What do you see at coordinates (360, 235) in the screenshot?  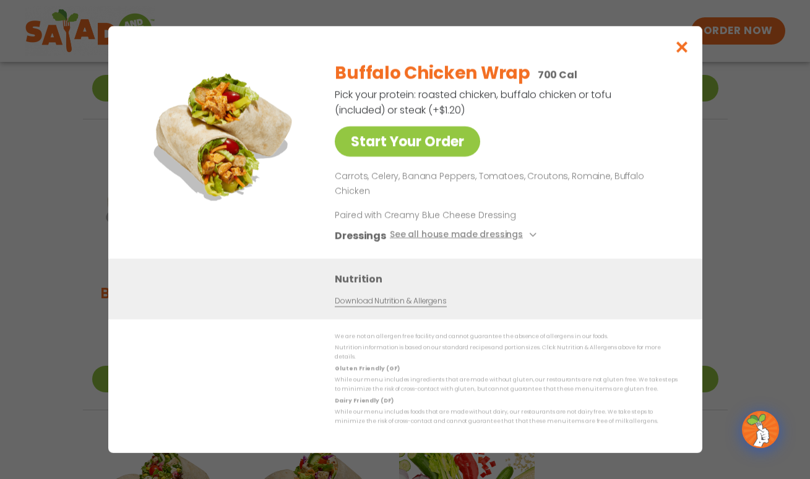 I see `h3: Dressings` at bounding box center [360, 235].